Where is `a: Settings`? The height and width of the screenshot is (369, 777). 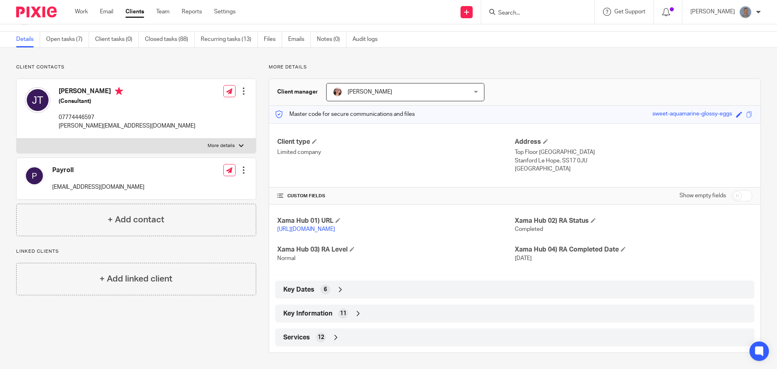
a: Settings is located at coordinates (225, 12).